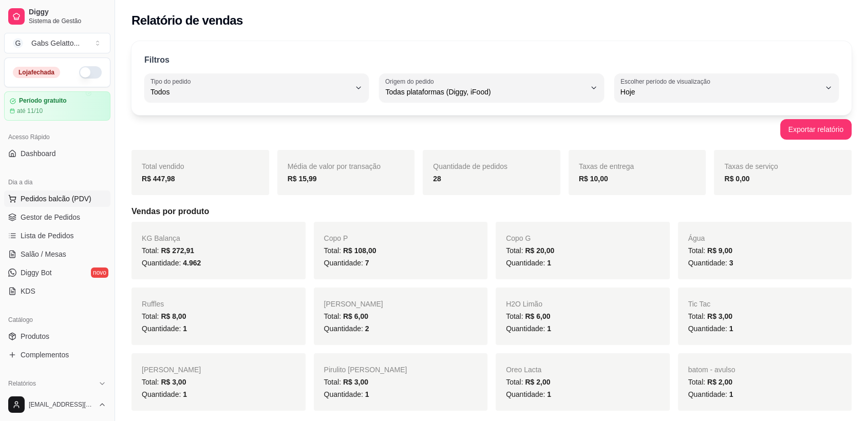  I want to click on strong: R$ 0,00, so click(737, 179).